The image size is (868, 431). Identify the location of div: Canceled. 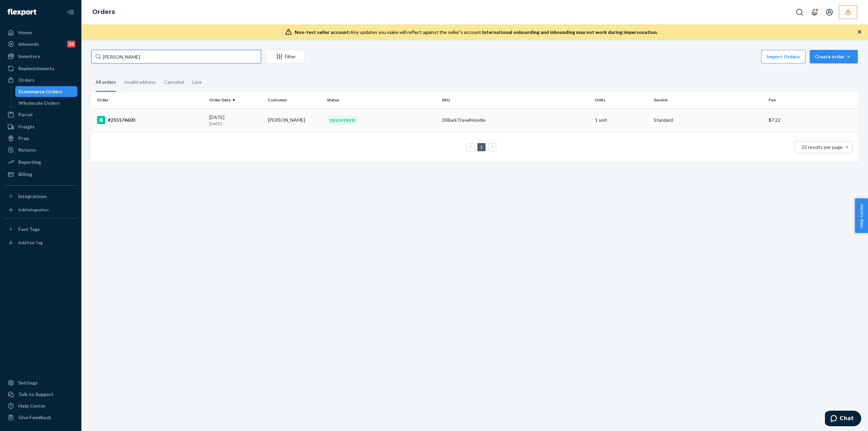
(174, 82).